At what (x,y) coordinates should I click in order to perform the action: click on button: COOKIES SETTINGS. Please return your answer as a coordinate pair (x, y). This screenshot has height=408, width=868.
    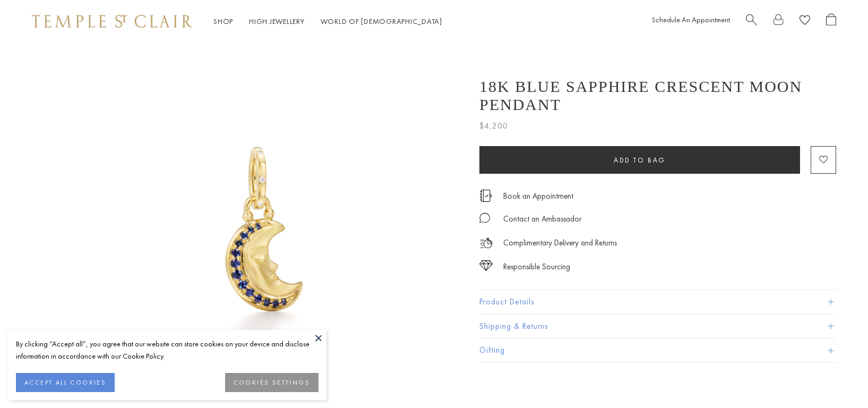
    Looking at the image, I should click on (271, 383).